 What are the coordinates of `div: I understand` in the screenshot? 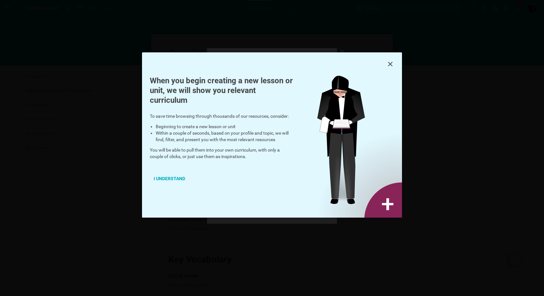 It's located at (169, 178).